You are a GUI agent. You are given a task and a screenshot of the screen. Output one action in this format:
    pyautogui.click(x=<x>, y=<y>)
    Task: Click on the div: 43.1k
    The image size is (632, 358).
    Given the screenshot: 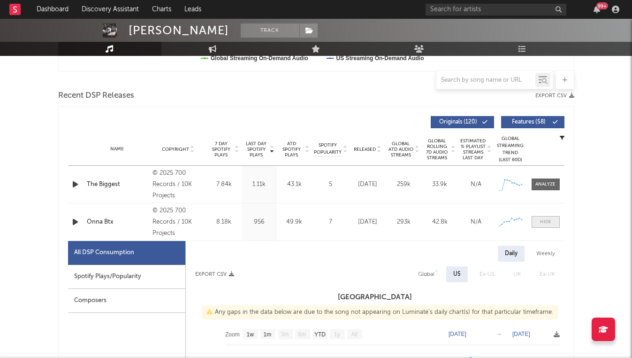 What is the action you would take?
    pyautogui.click(x=294, y=184)
    